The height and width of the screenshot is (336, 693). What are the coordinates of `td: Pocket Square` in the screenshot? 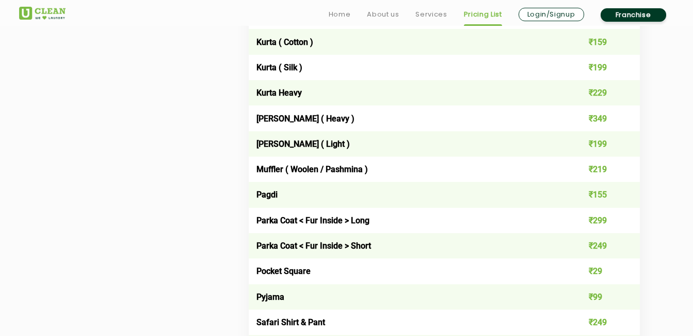 It's located at (405, 271).